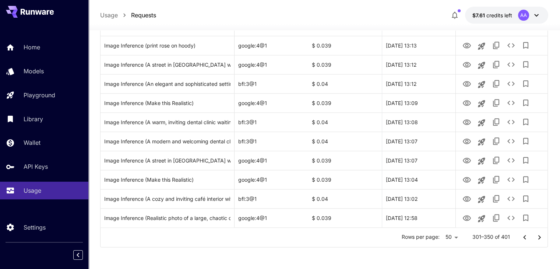 The height and width of the screenshot is (269, 560). What do you see at coordinates (33, 71) in the screenshot?
I see `p: Models` at bounding box center [33, 71].